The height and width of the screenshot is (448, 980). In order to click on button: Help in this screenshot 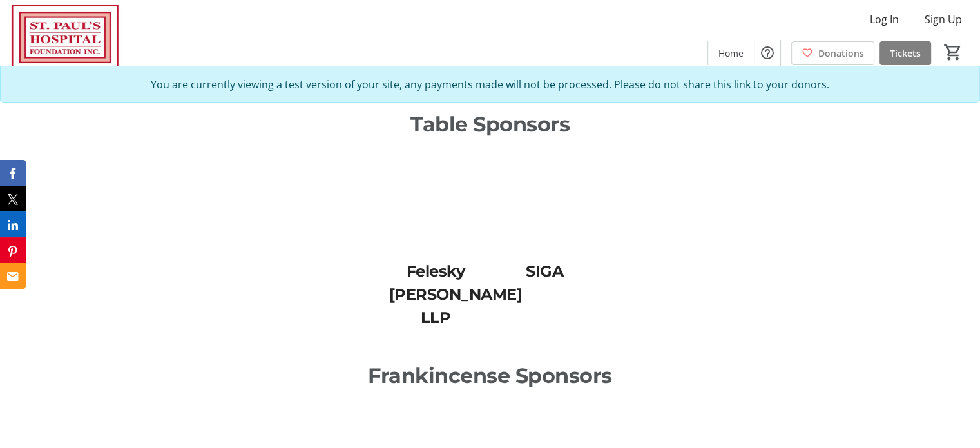, I will do `click(768, 53)`.